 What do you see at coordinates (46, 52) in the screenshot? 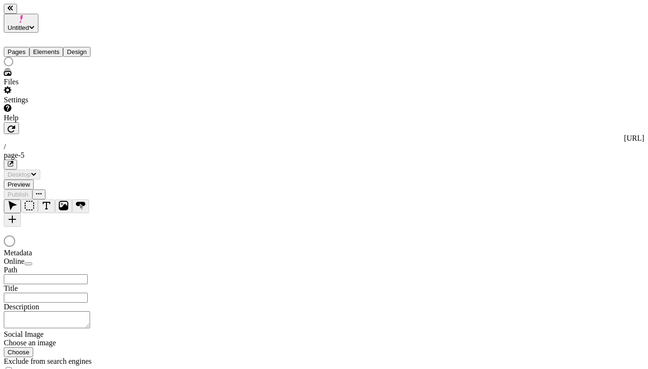
I see `button: Elements` at bounding box center [46, 52].